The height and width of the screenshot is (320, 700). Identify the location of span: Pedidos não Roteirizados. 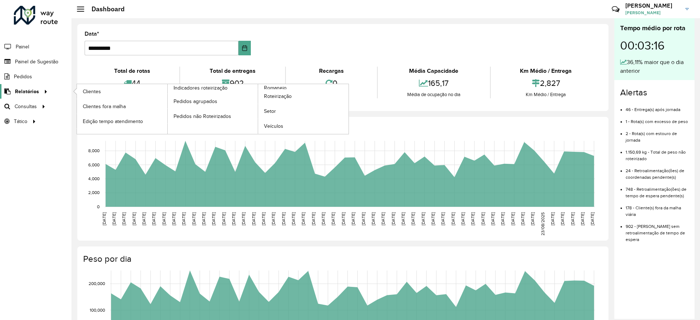
(202, 116).